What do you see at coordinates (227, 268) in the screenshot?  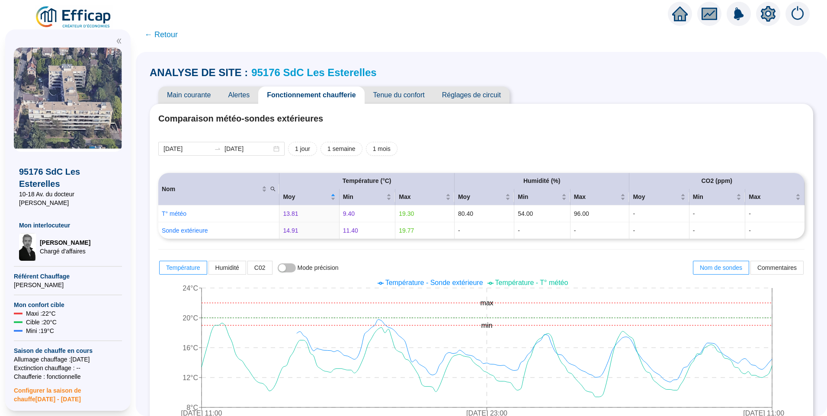 I see `span: Humidité` at bounding box center [227, 268].